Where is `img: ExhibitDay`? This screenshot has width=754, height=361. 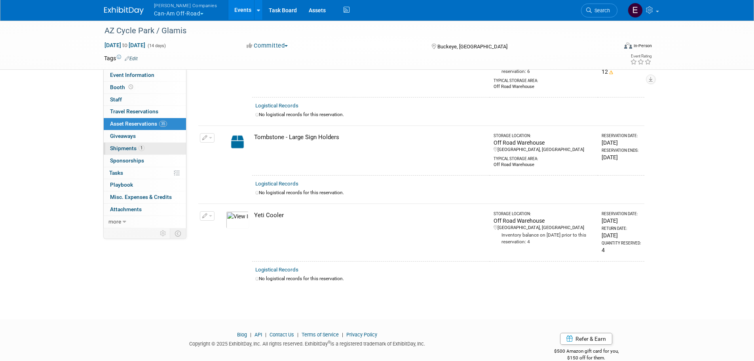
img: ExhibitDay is located at coordinates (124, 11).